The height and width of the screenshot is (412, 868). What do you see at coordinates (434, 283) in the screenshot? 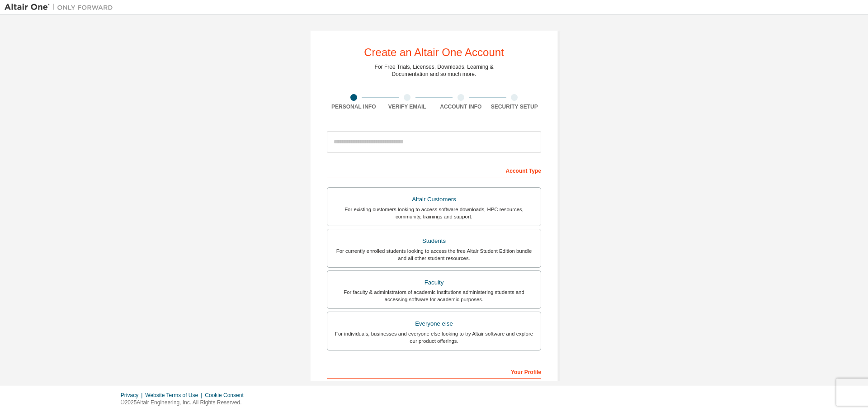
I see `div: Faculty` at bounding box center [434, 283].